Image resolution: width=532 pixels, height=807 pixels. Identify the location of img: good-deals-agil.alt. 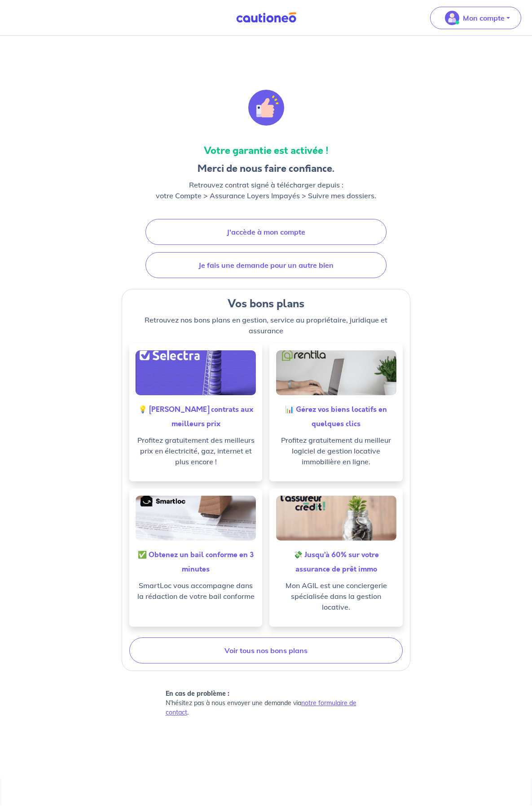
(336, 519).